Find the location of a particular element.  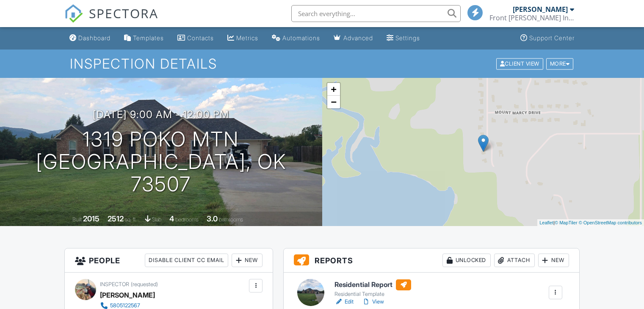

div: Contacts is located at coordinates (200, 38).